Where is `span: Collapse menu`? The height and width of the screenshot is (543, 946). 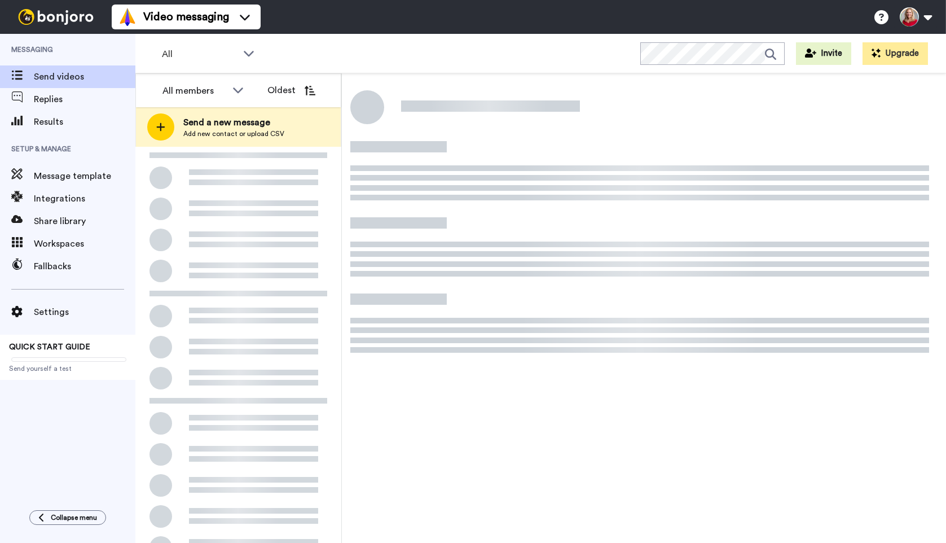
span: Collapse menu is located at coordinates (74, 517).